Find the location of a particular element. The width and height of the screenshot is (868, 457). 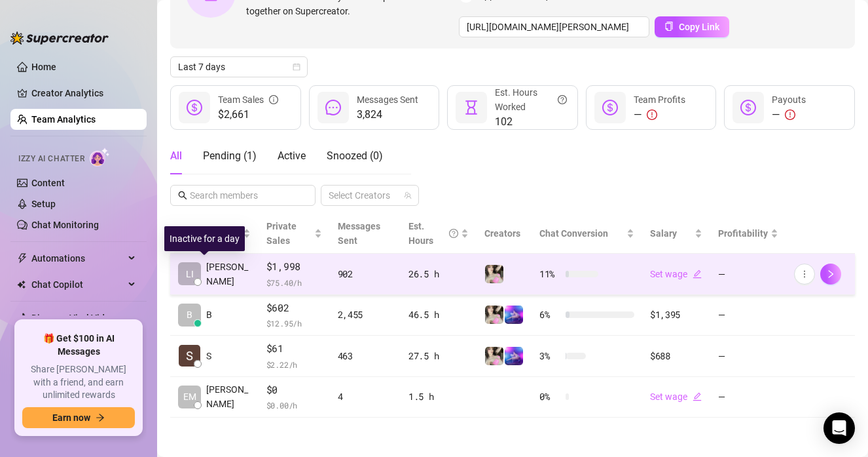

span: Earn now is located at coordinates (72, 418).